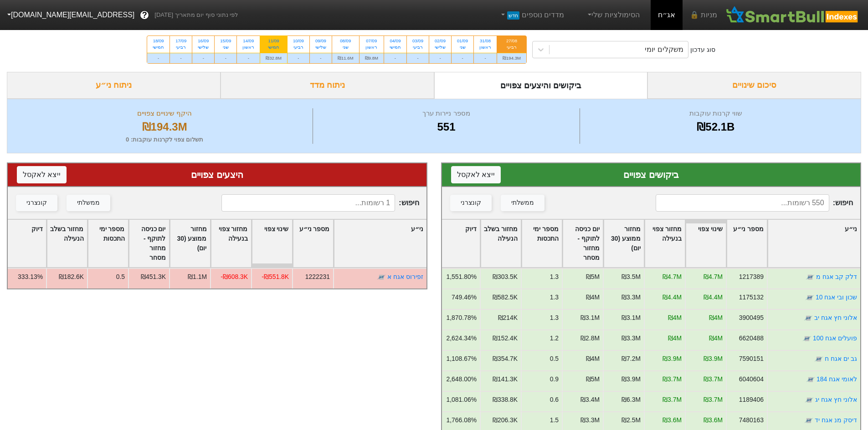 The width and height of the screenshot is (868, 430). What do you see at coordinates (225, 47) in the screenshot?
I see `div: שני` at bounding box center [225, 47].